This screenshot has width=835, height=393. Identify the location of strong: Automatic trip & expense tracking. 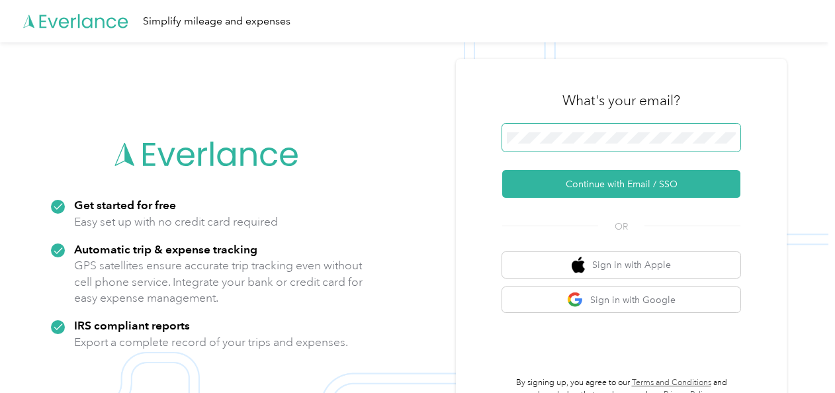
(165, 249).